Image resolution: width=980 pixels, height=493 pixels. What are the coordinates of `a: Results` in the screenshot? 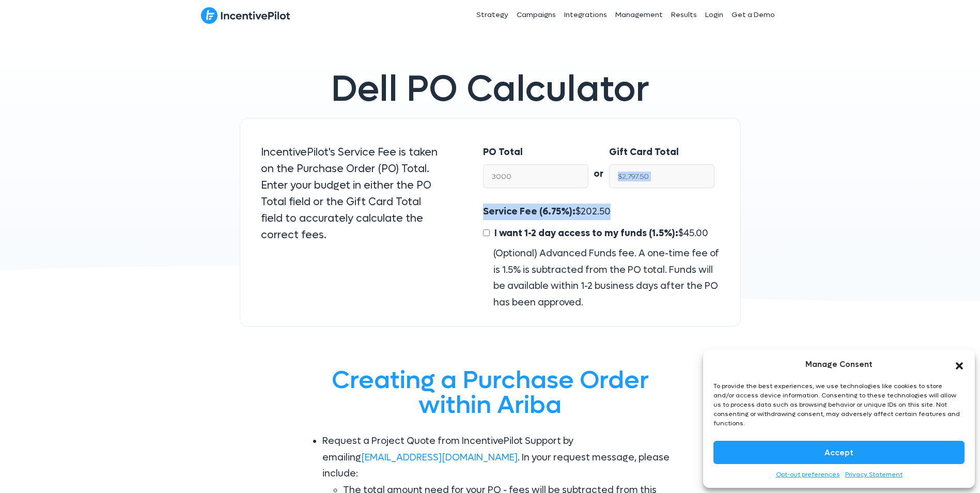 It's located at (684, 15).